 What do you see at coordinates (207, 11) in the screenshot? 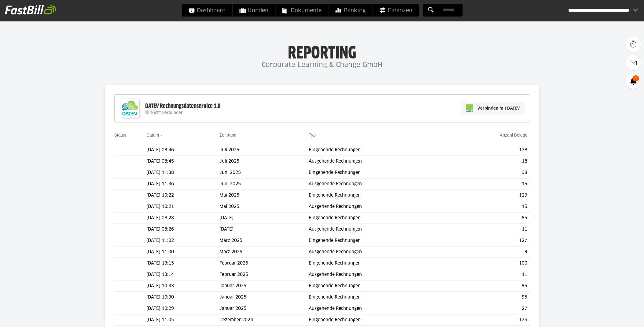
I see `span: Dashboard` at bounding box center [207, 11].